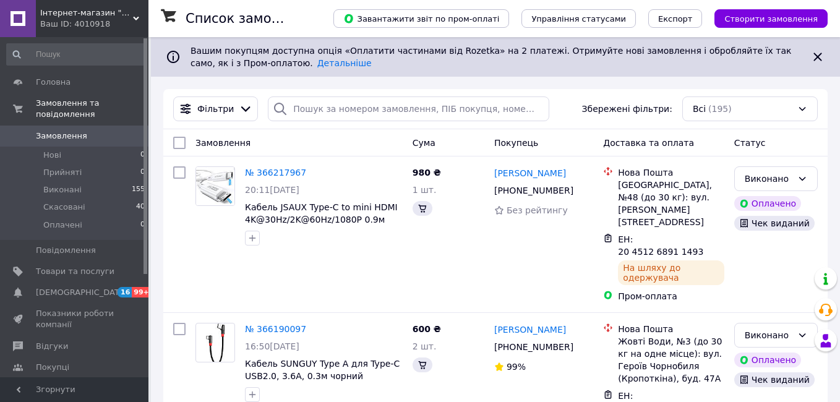 The height and width of the screenshot is (402, 840). What do you see at coordinates (53, 82) in the screenshot?
I see `span: Головна` at bounding box center [53, 82].